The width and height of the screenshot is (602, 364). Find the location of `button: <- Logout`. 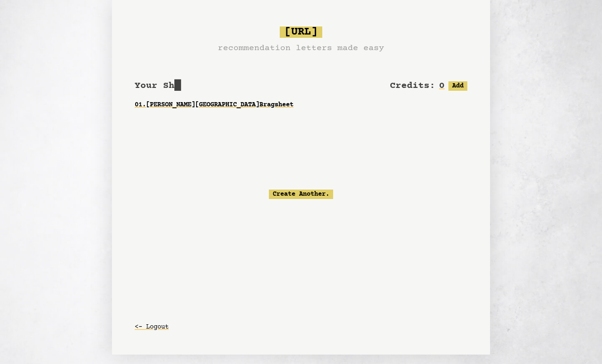

button: <- Logout is located at coordinates (152, 327).